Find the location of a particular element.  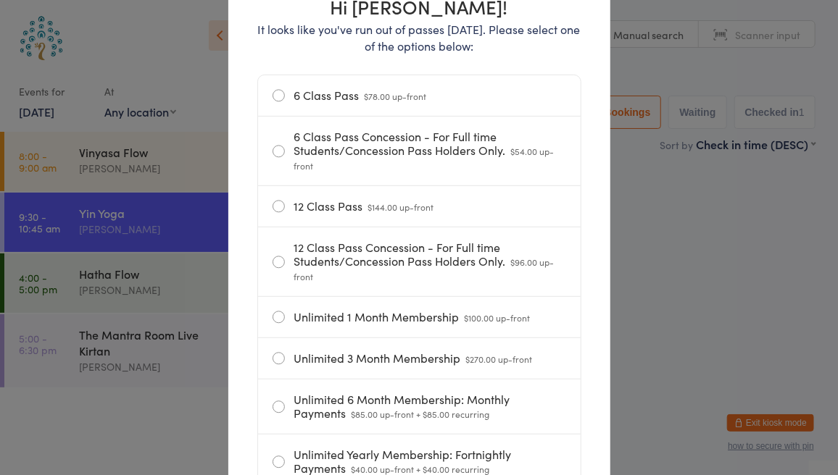

span: $78.00 up-front is located at coordinates (396, 96).